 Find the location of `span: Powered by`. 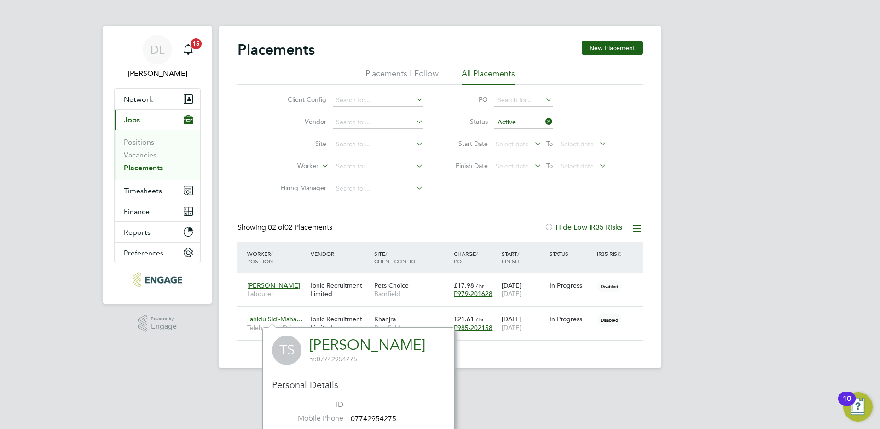

span: Powered by is located at coordinates (164, 318).